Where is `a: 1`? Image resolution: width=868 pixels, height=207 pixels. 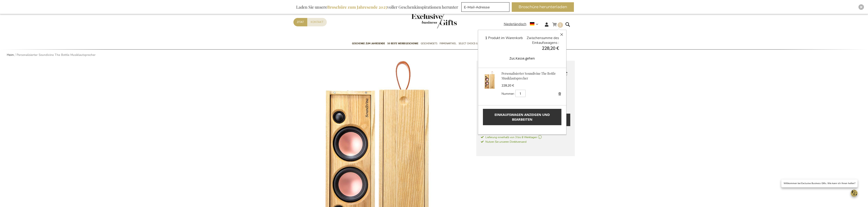 a: 1 is located at coordinates (557, 25).